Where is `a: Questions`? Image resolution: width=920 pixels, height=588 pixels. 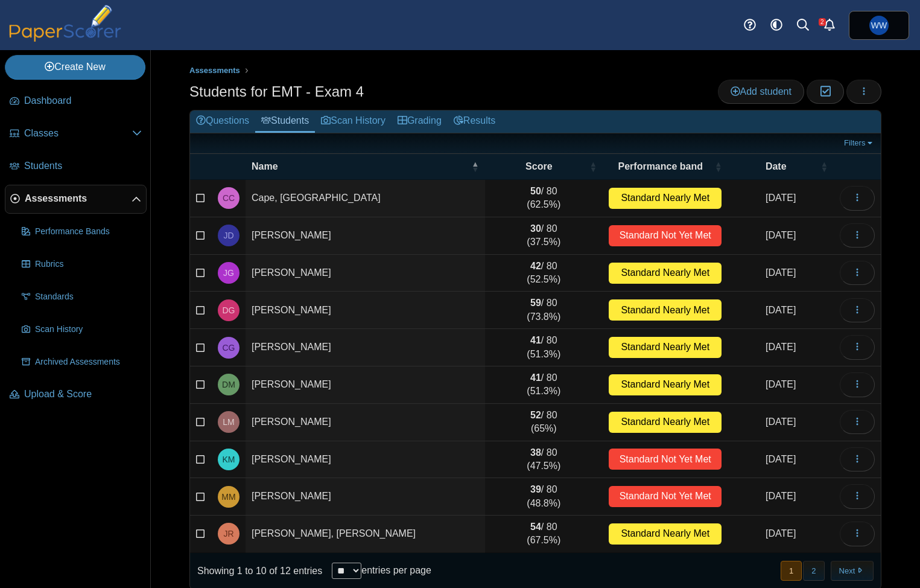
a: Questions is located at coordinates (223, 121).